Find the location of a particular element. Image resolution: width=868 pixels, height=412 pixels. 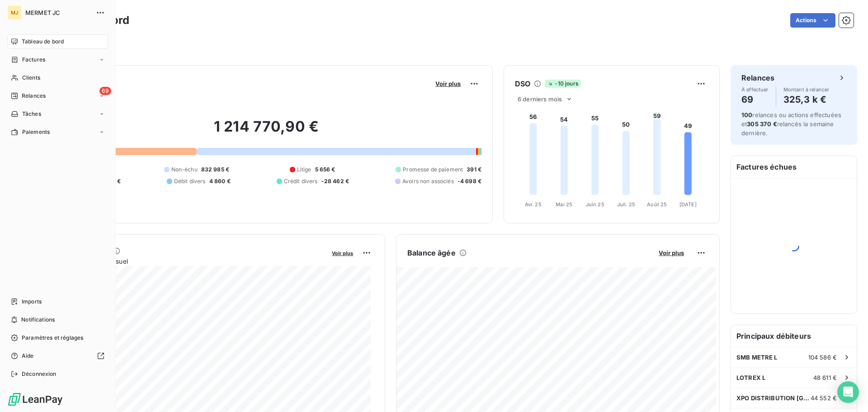

span: Litige is located at coordinates (304, 169).